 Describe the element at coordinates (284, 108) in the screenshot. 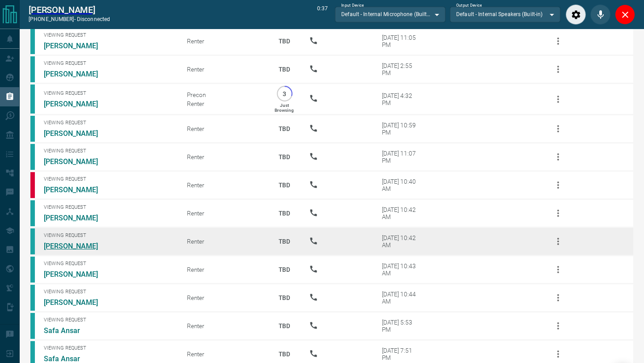

I see `p: Just Browsing` at that location.